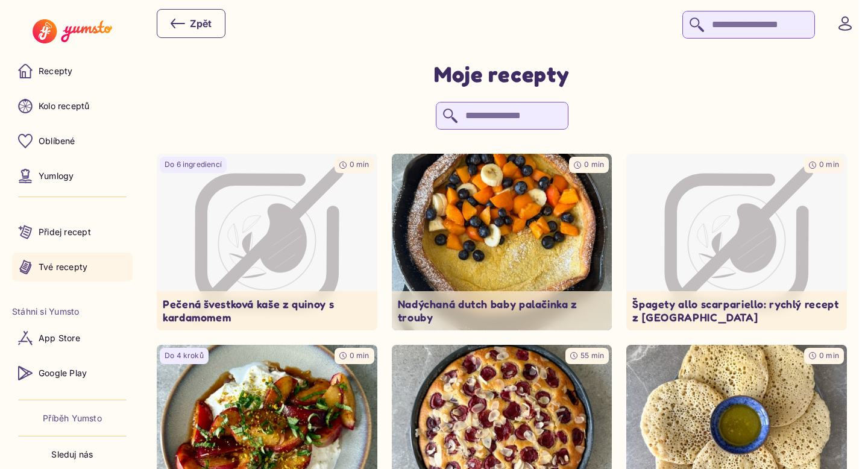 The height and width of the screenshot is (469, 868). What do you see at coordinates (72, 106) in the screenshot?
I see `a: Kolo receptů` at bounding box center [72, 106].